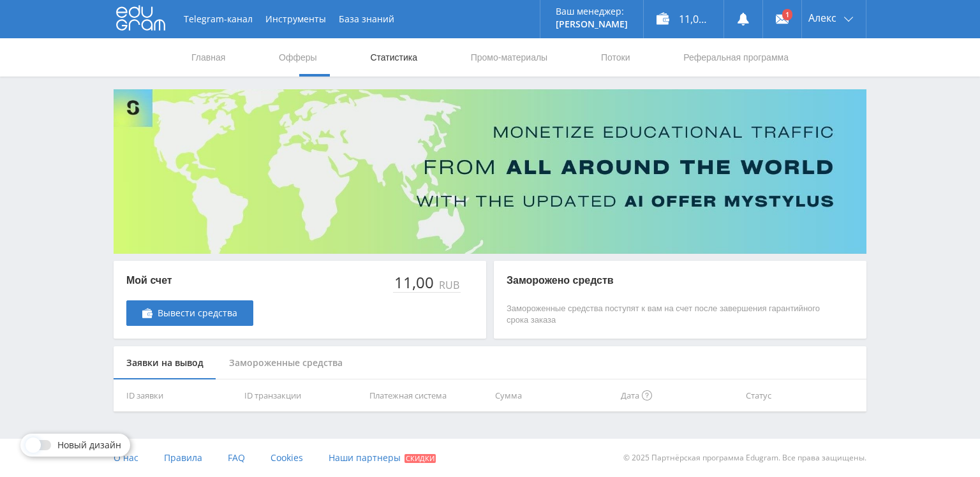 The image size is (980, 477). Describe the element at coordinates (126, 457) in the screenshot. I see `span: О нас` at that location.